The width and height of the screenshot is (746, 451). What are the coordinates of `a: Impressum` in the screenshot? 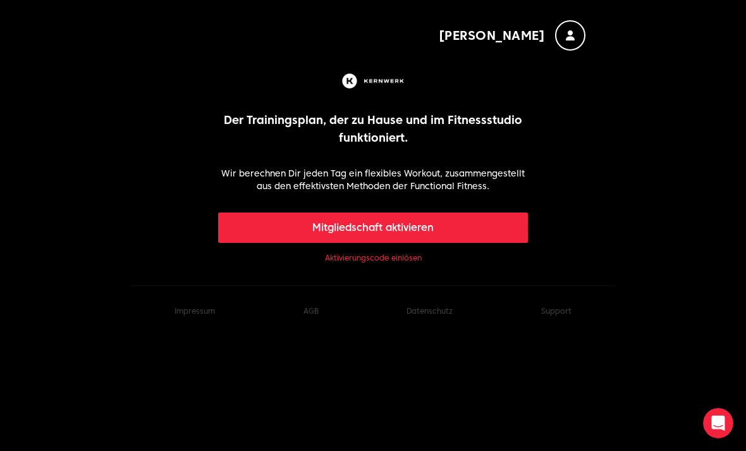 It's located at (195, 310).